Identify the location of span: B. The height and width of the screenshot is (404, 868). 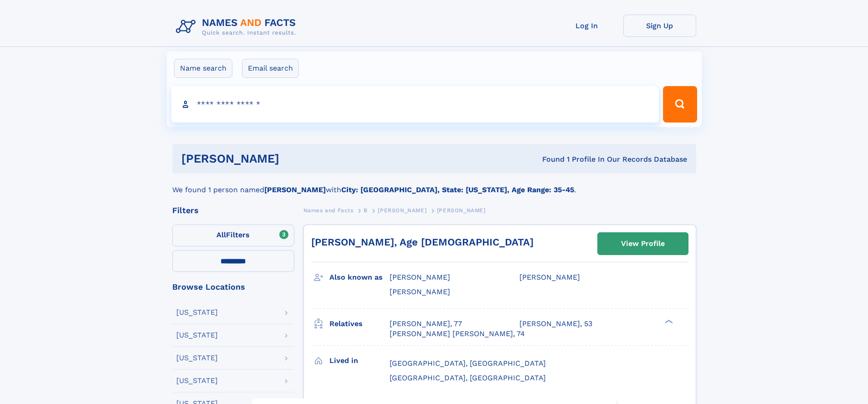
(365, 210).